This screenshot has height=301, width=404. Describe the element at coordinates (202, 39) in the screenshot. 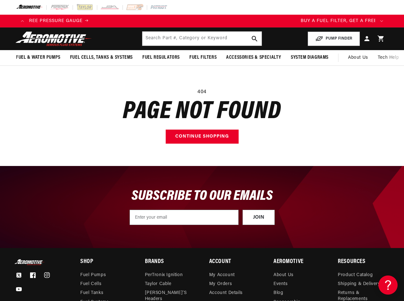

I see `input: Search by Part Number, Category or Keyword` at that location.